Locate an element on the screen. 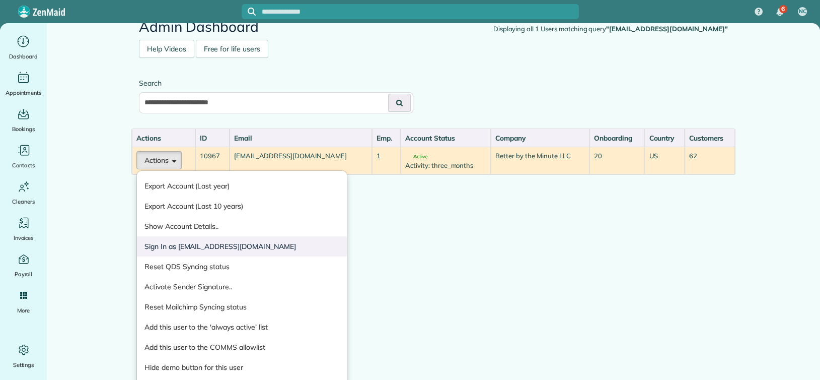 The image size is (820, 380). td: 1 is located at coordinates (386, 160).